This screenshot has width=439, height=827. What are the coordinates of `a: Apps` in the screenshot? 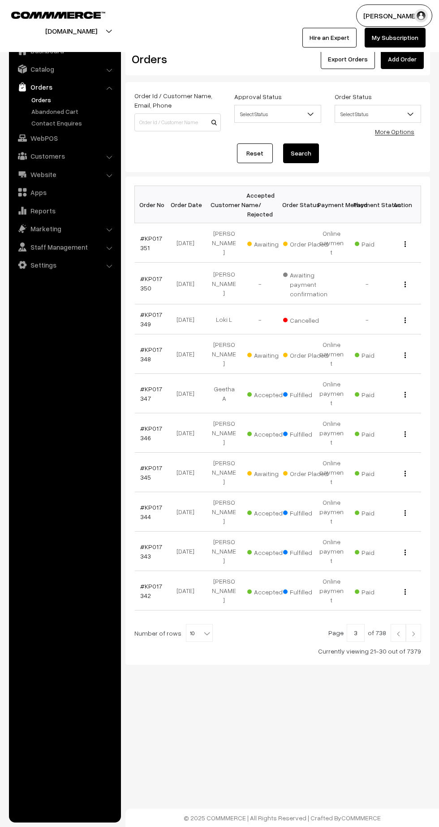 It's located at (65, 192).